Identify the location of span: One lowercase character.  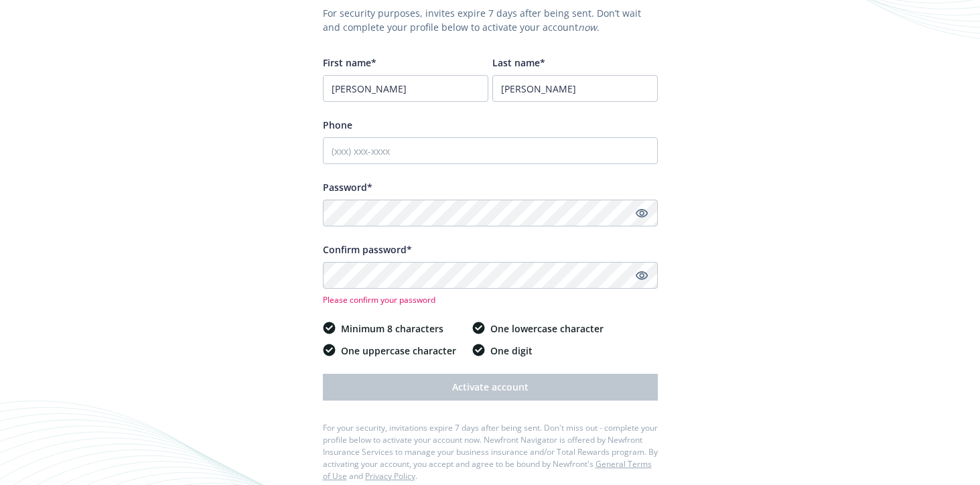
(547, 328).